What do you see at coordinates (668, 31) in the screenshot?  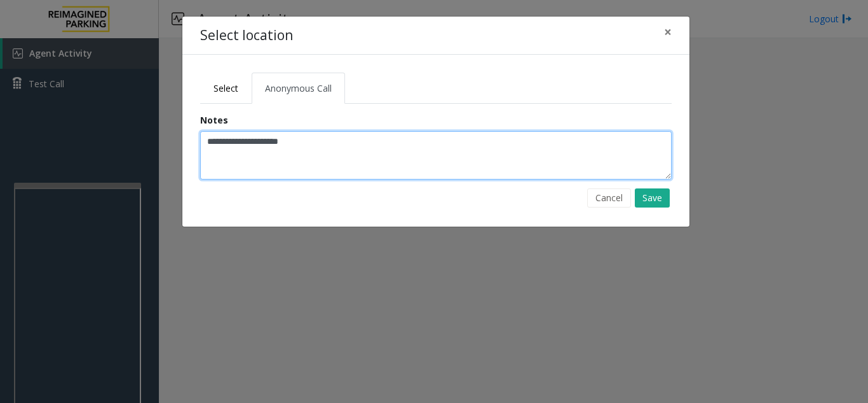 I see `button: Close` at bounding box center [668, 31].